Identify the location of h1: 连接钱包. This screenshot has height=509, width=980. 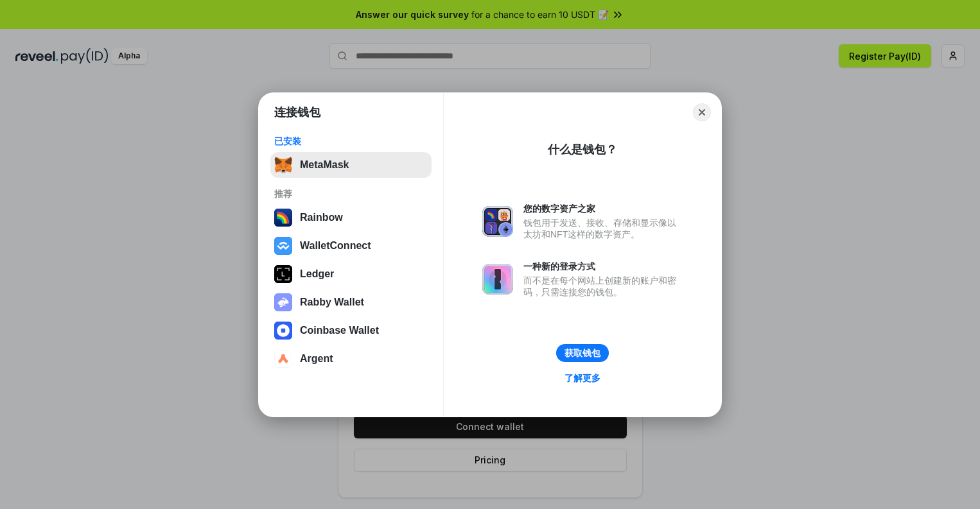
(298, 112).